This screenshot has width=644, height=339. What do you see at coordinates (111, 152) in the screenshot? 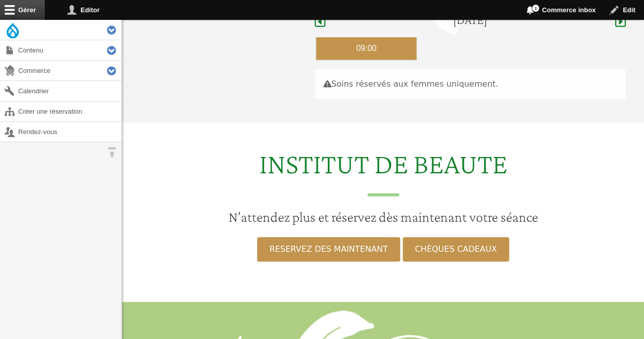
I see `button: Orientation horizontale` at bounding box center [111, 152].